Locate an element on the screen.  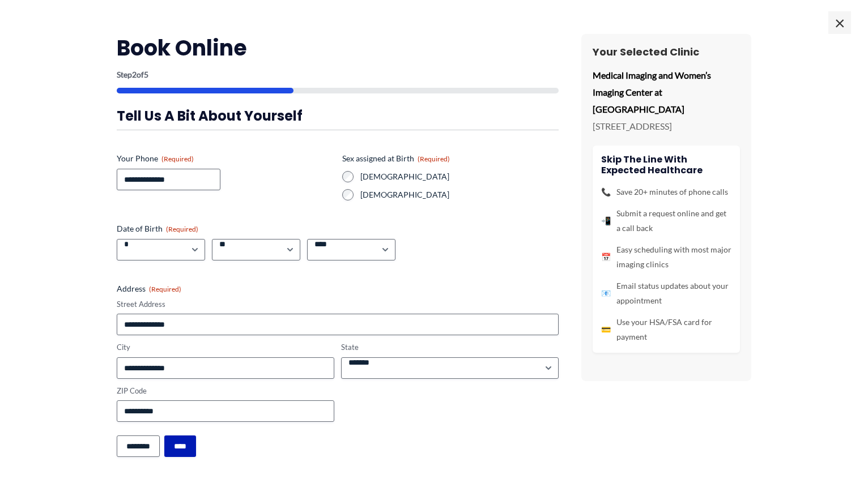
p: Step of is located at coordinates (338, 75).